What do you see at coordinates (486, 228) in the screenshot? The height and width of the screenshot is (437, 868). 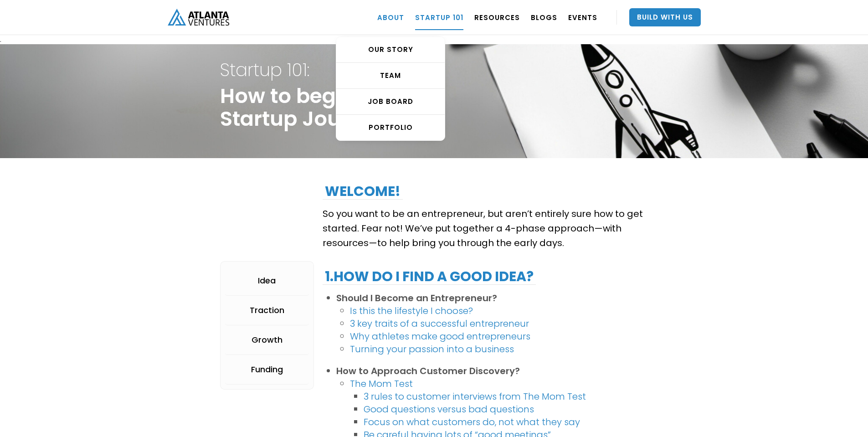 I see `p: So you want to be an entrepreneur, but aren’t entirely sure how to get started. Fear not! We’ve p...` at bounding box center [486, 228].